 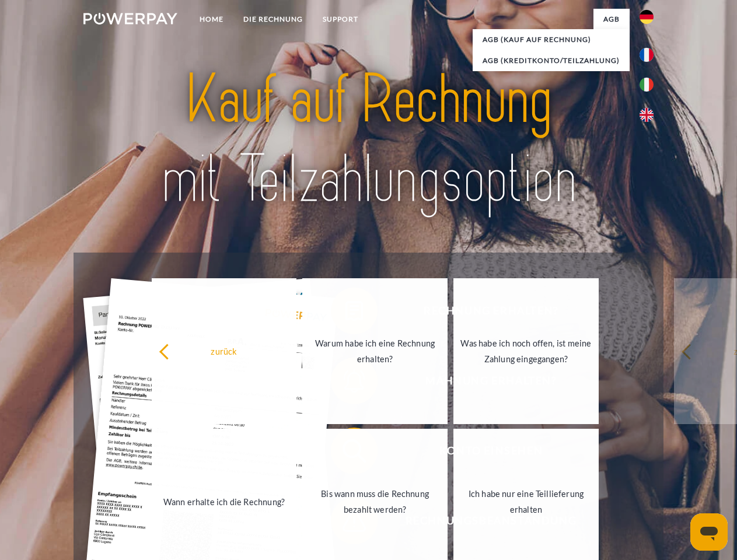 I want to click on div: zurück, so click(x=224, y=350).